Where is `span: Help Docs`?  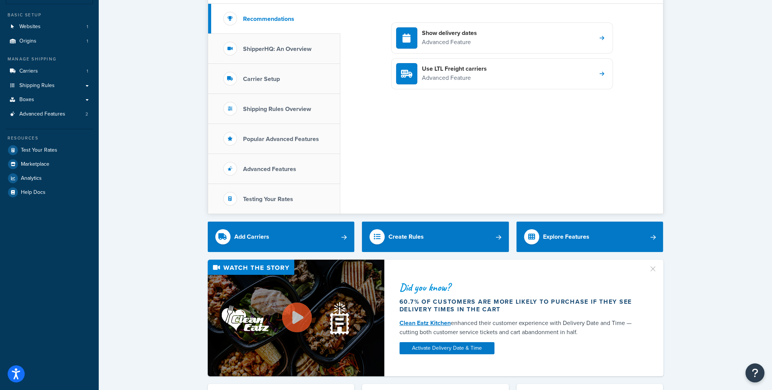
span: Help Docs is located at coordinates (33, 192).